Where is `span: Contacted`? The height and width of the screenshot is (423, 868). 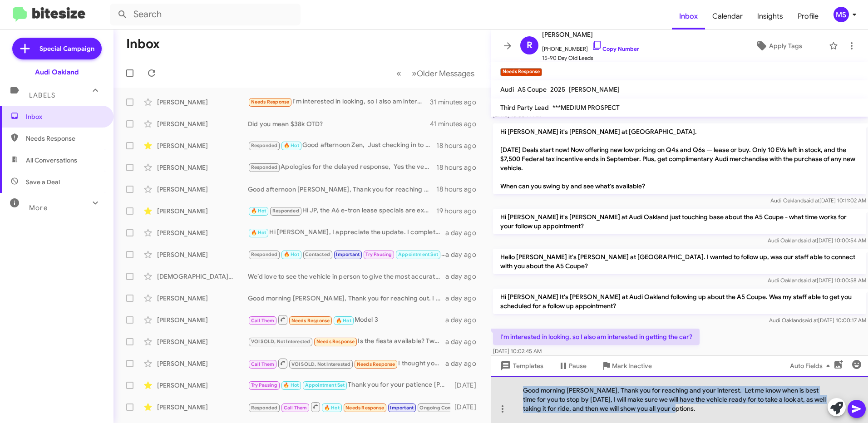
span: Contacted is located at coordinates (317, 254).